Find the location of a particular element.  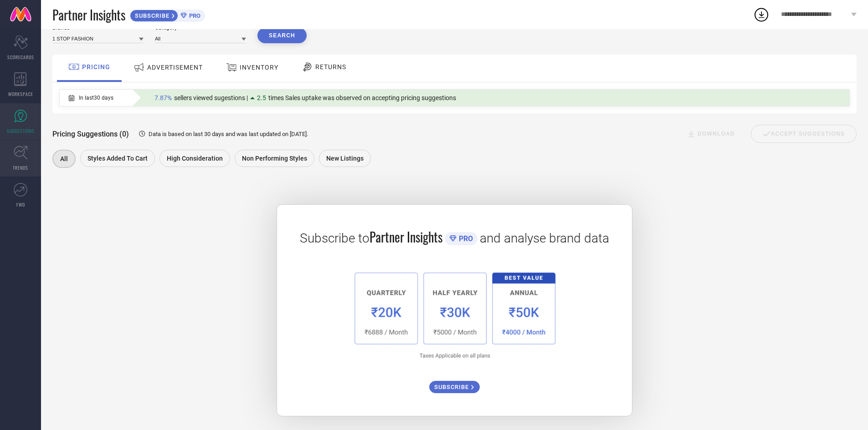

span: In last 30 days is located at coordinates (96, 98).